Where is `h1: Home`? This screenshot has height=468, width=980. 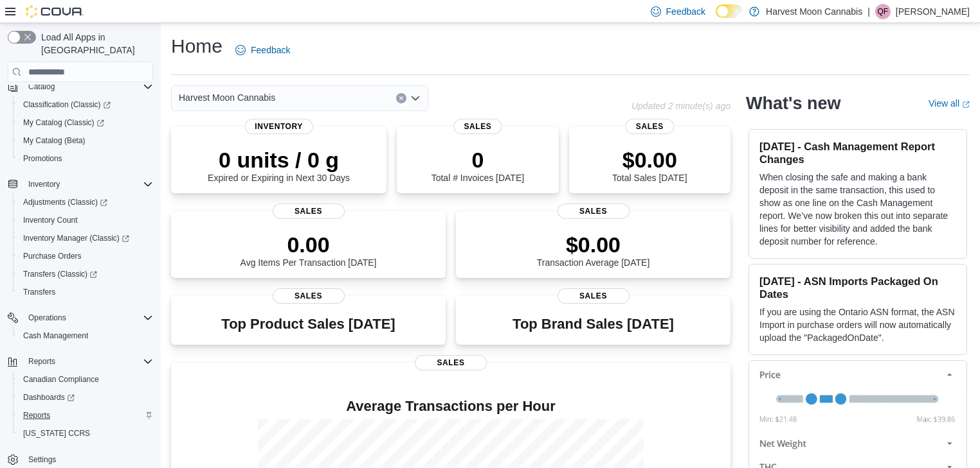 h1: Home is located at coordinates (197, 46).